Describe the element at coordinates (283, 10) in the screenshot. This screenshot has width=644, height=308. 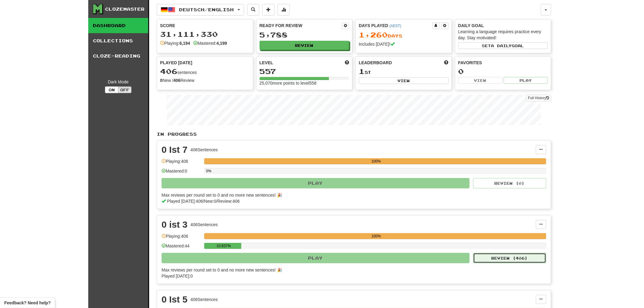
I see `button: More stats` at that location.